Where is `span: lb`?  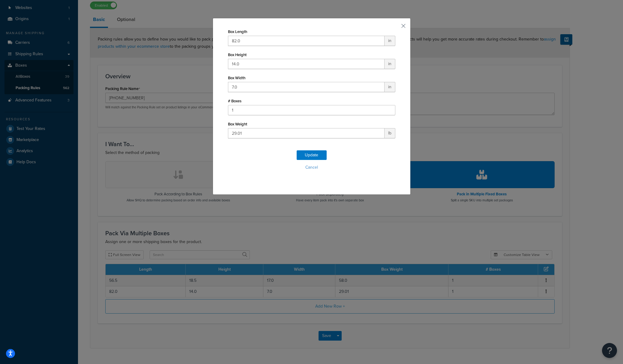
span: lb is located at coordinates (390, 133).